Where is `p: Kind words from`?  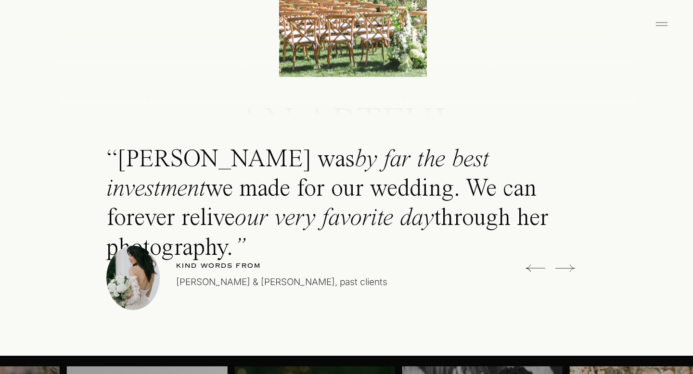 p: Kind words from is located at coordinates (229, 266).